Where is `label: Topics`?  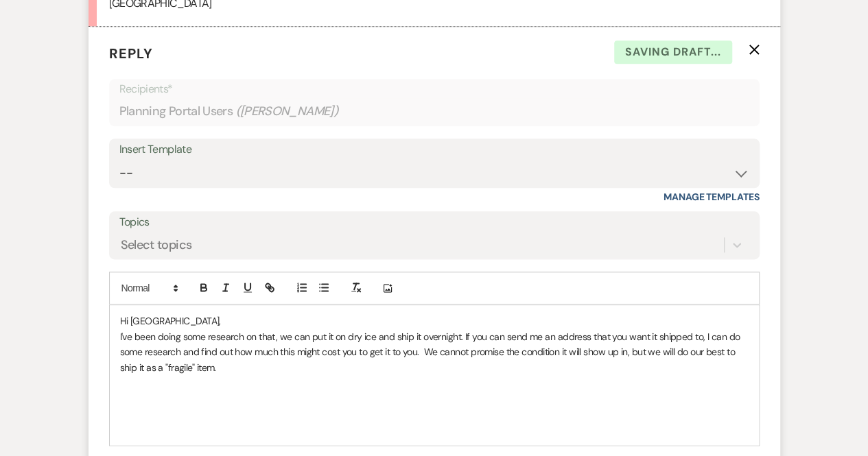 label: Topics is located at coordinates (434, 222).